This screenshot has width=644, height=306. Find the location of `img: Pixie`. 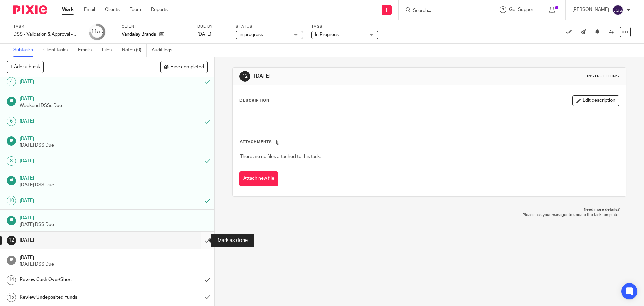

img: Pixie is located at coordinates (30, 9).